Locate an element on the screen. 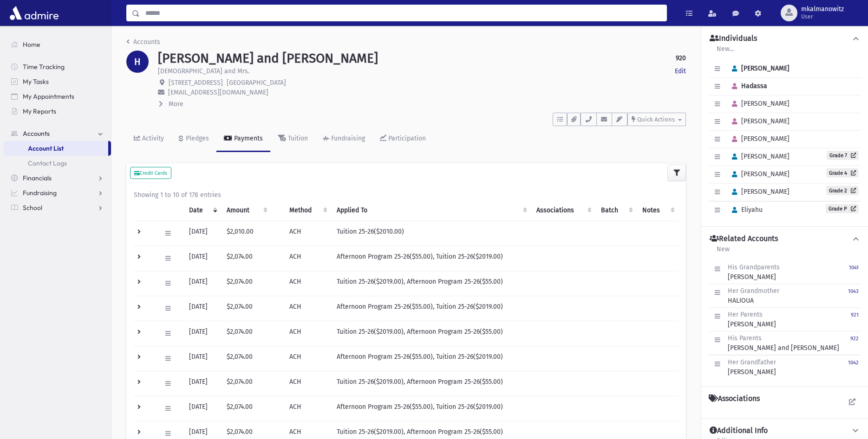 This screenshot has height=439, width=868. a: Account List is located at coordinates (56, 148).